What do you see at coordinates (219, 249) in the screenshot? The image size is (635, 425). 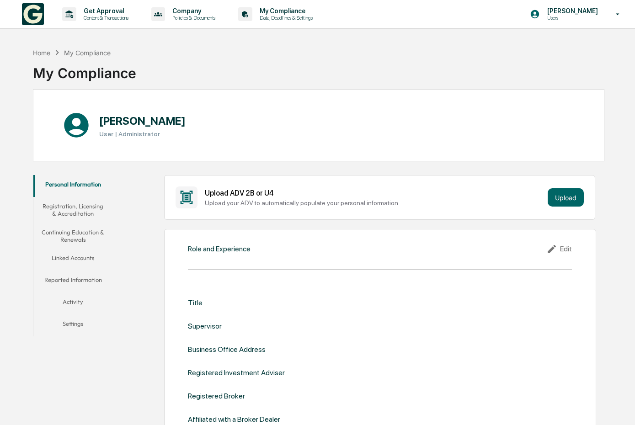 I see `div: Role and Experience` at bounding box center [219, 249].